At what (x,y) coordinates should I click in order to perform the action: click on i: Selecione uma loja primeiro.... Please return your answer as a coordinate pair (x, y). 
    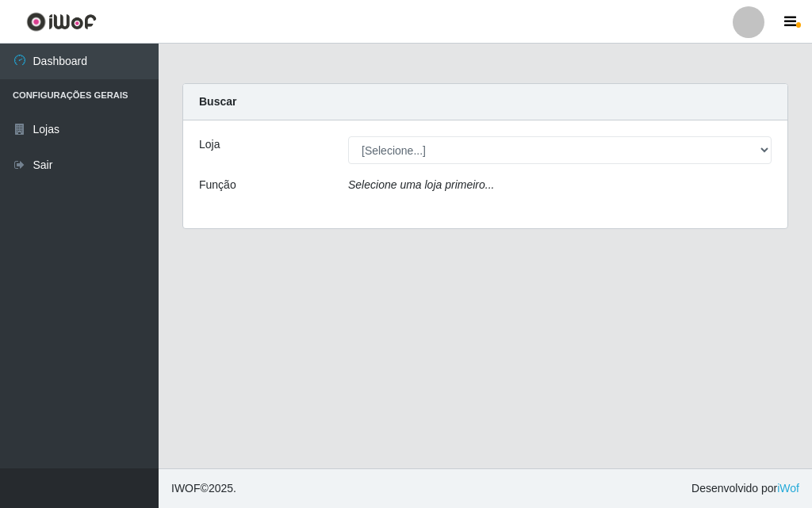
    Looking at the image, I should click on (421, 185).